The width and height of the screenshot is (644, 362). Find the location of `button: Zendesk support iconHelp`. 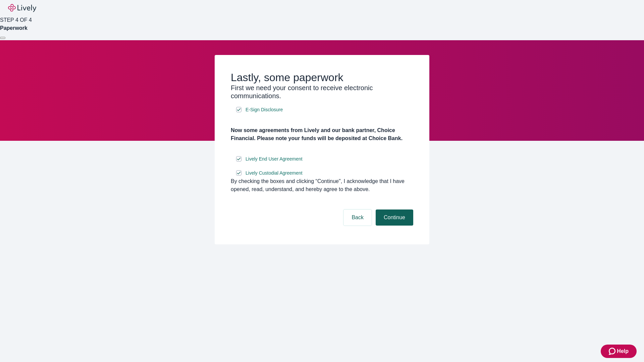

button: Zendesk support iconHelp is located at coordinates (619, 351).